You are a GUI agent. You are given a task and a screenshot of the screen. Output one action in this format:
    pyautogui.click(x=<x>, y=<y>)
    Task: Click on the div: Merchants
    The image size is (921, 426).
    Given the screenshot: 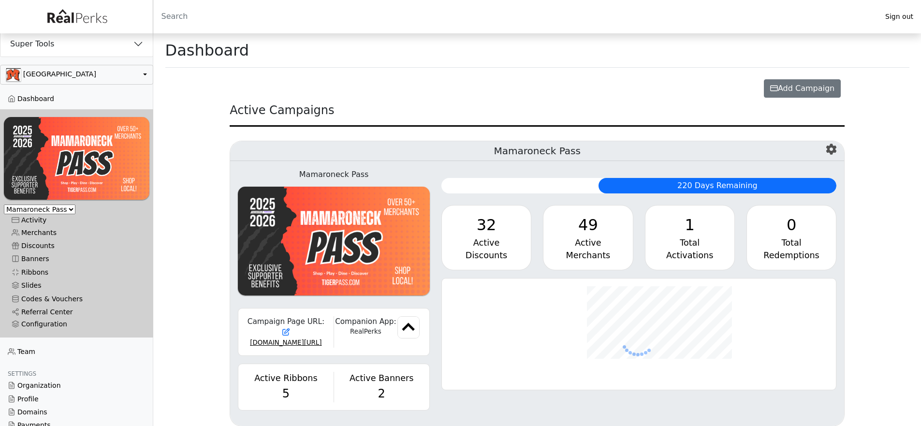 What is the action you would take?
    pyautogui.click(x=588, y=255)
    